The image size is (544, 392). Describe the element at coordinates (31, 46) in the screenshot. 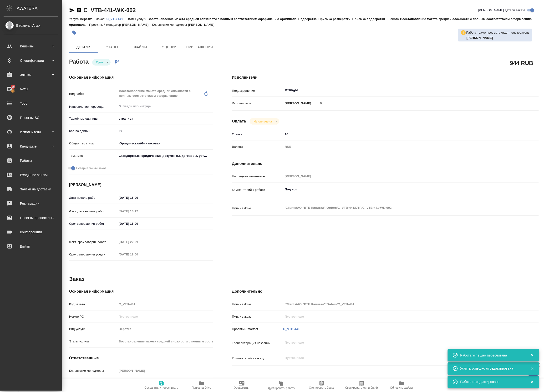

I see `div: Клиенты` at that location.